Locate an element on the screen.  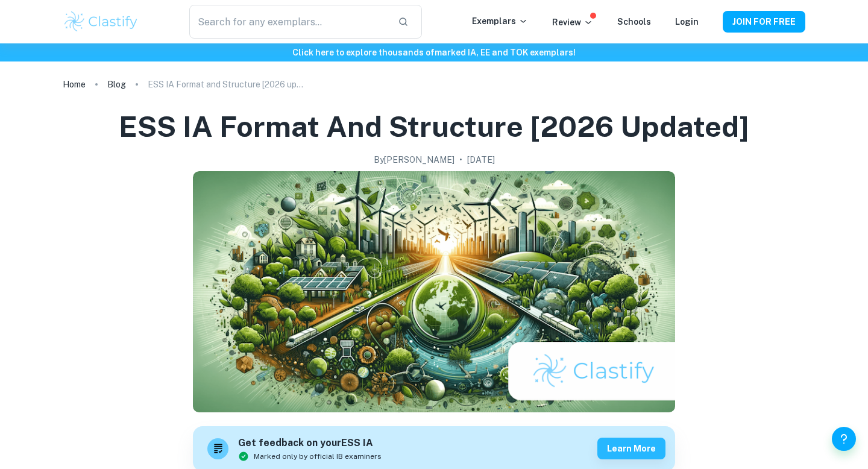
p: ESS IA Format and Structure [2026 updated] is located at coordinates (226, 84).